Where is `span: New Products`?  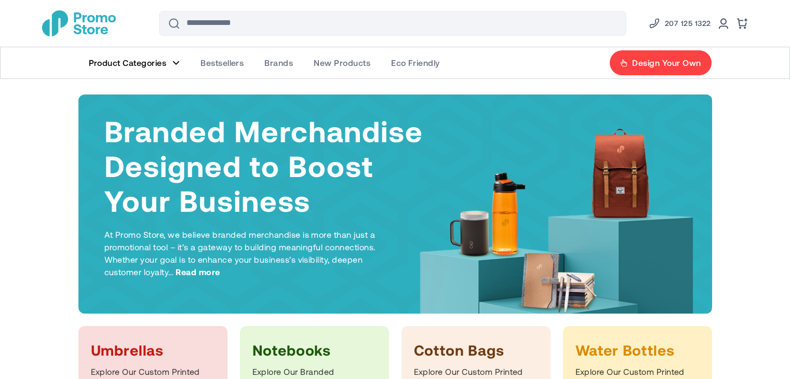 span: New Products is located at coordinates (342, 63).